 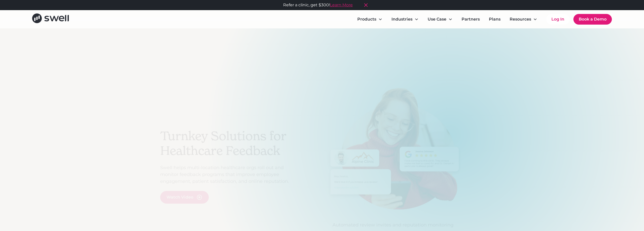 What do you see at coordinates (228, 174) in the screenshot?
I see `p: Swell helps multi-location healthcare orgs roll out and monitor feedback programs that improve em...` at bounding box center [228, 174].